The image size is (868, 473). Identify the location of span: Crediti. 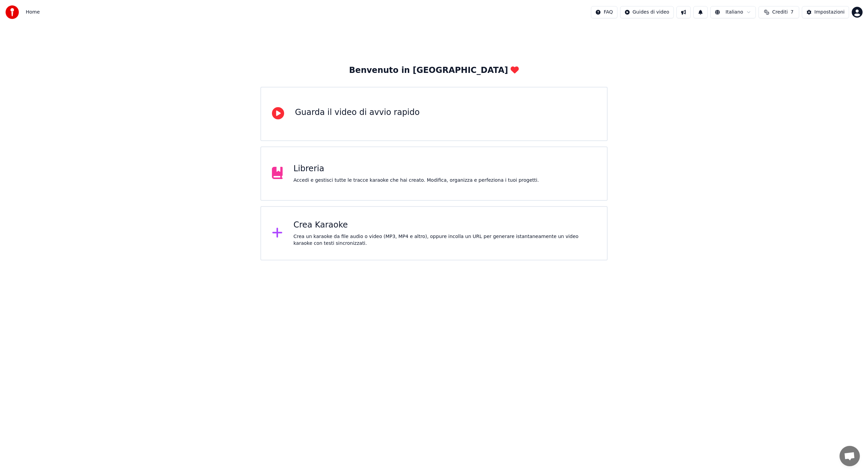
(780, 12).